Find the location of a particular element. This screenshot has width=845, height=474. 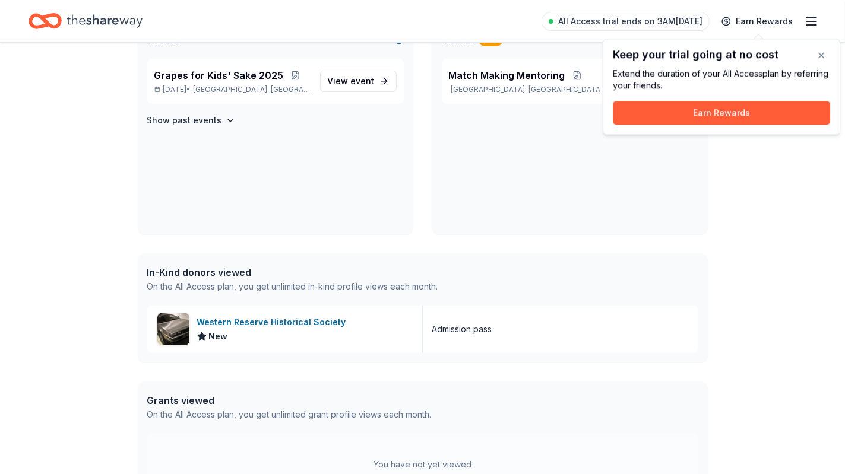

div: Admission pass is located at coordinates (462, 330).